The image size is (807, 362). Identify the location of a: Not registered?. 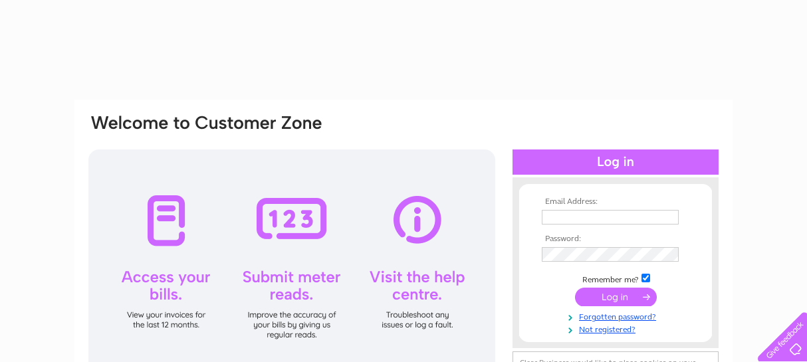
(617, 328).